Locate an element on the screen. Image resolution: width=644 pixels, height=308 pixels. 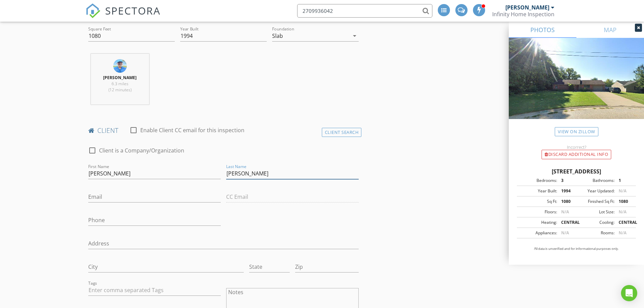
span: SPECTORA is located at coordinates (133, 10).